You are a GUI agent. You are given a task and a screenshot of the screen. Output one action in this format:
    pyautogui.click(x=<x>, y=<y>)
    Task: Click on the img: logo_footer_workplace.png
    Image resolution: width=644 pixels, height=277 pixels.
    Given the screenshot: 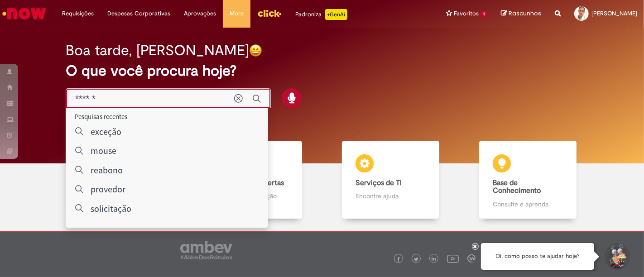 What is the action you would take?
    pyautogui.click(x=472, y=259)
    